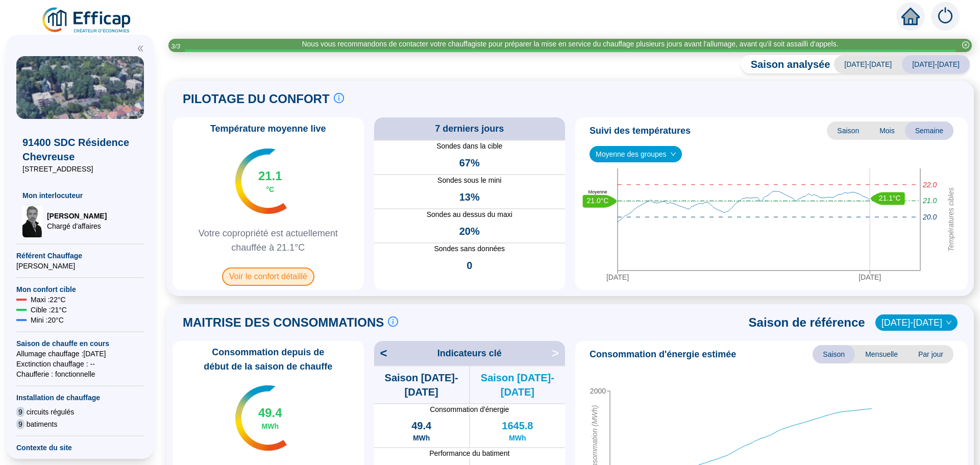  Describe the element at coordinates (42, 424) in the screenshot. I see `span: batiments` at that location.